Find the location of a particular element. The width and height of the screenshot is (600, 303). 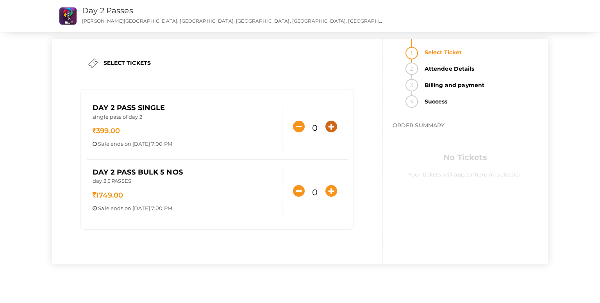

label: SELECT TICKETS is located at coordinates (127, 63).